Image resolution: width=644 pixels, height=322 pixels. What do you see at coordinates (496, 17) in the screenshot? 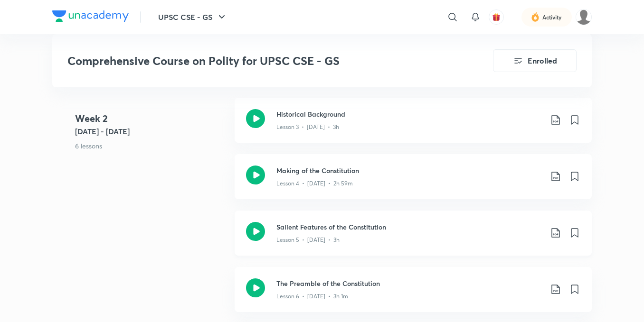
I see `img: avatar` at bounding box center [496, 17].